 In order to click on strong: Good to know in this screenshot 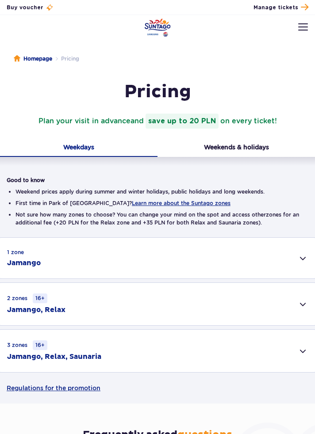, I will do `click(26, 180)`.